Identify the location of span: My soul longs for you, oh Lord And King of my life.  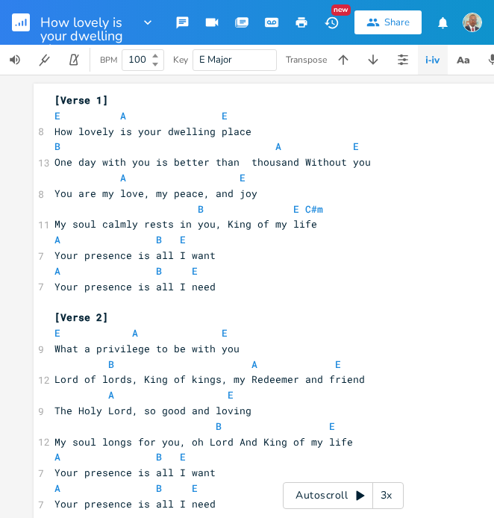
(204, 442).